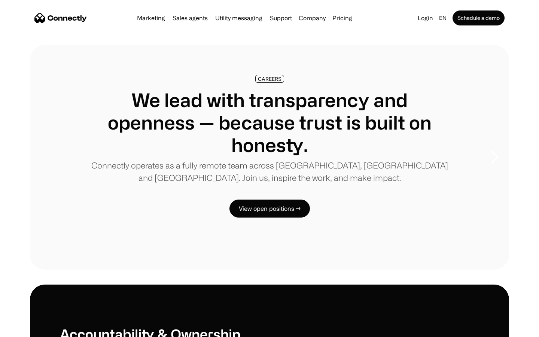 The width and height of the screenshot is (539, 337). I want to click on div: next slide, so click(494, 157).